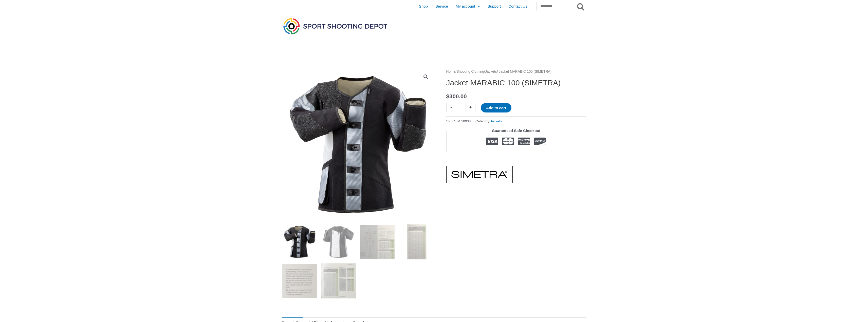 Image resolution: width=868 pixels, height=322 pixels. What do you see at coordinates (470, 72) in the screenshot?
I see `a: Shooting Clothing` at bounding box center [470, 72].